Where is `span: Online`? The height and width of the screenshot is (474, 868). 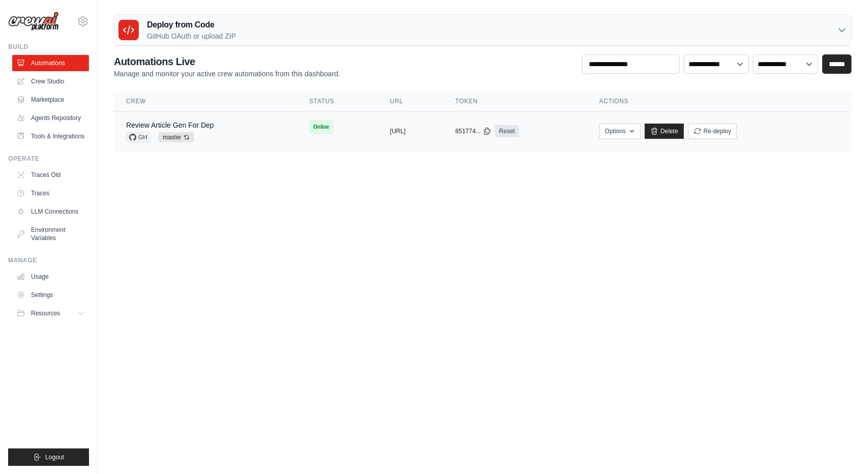 span: Online is located at coordinates (321, 127).